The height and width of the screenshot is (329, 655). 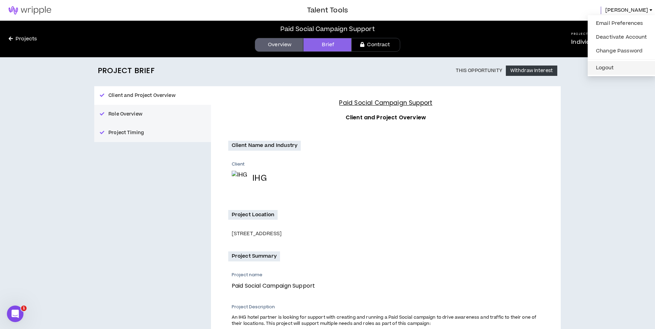 I want to click on p: This Opportunity, so click(x=479, y=71).